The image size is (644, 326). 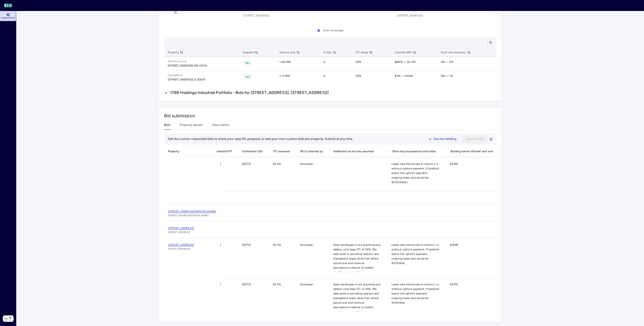 What do you see at coordinates (173, 61) in the screenshot?
I see `div: 1601 Wic` at bounding box center [173, 61].